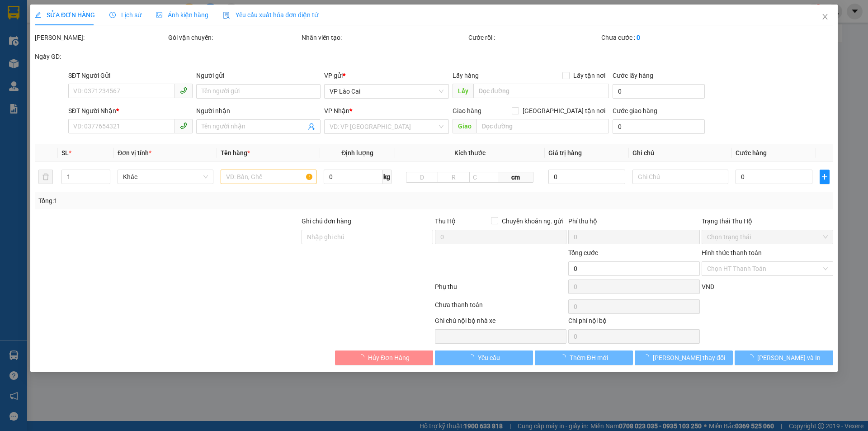 The width and height of the screenshot is (868, 431). What do you see at coordinates (65, 15) in the screenshot?
I see `span: SỬA ĐƠN HÀNG` at bounding box center [65, 15].